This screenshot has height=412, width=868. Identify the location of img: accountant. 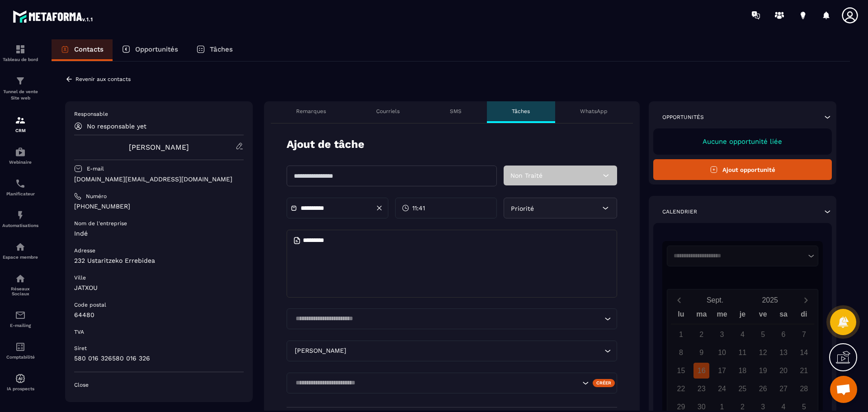
(20, 347).